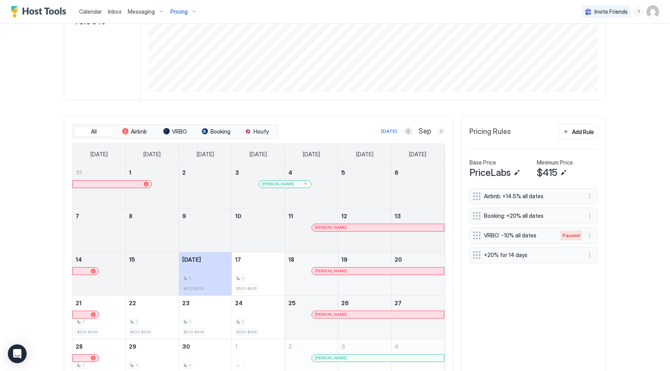 The height and width of the screenshot is (371, 670). I want to click on span: Messaging, so click(141, 12).